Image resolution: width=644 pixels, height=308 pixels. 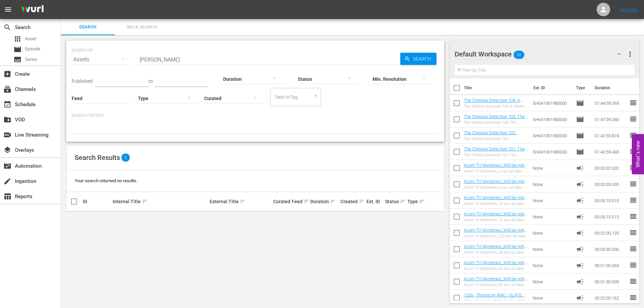 I want to click on button: more_vert, so click(x=630, y=54).